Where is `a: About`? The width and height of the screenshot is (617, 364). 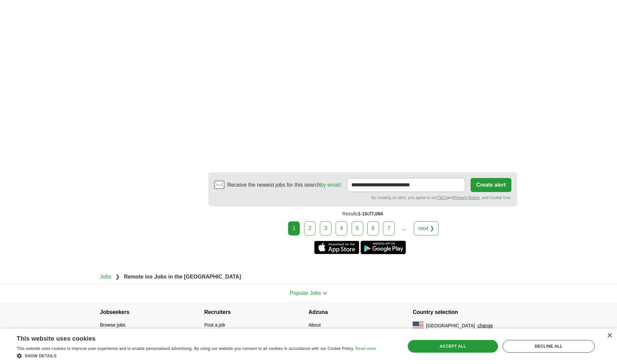 a: About is located at coordinates (315, 324).